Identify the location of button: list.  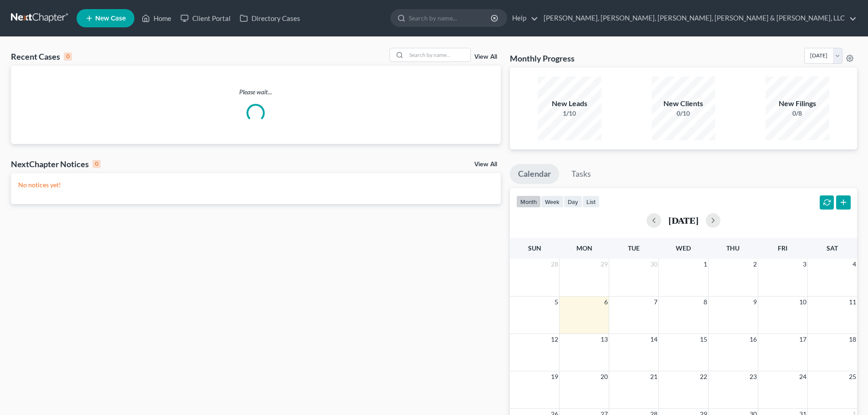
(591, 201).